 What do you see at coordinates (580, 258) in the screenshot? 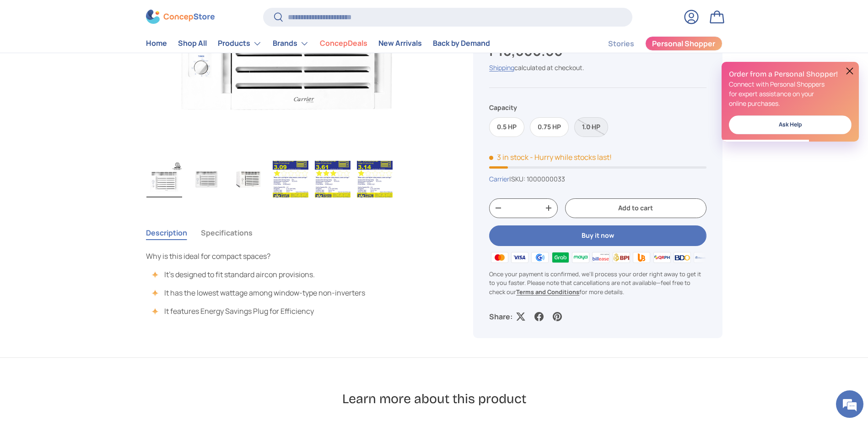
I see `img: maya` at bounding box center [580, 258].